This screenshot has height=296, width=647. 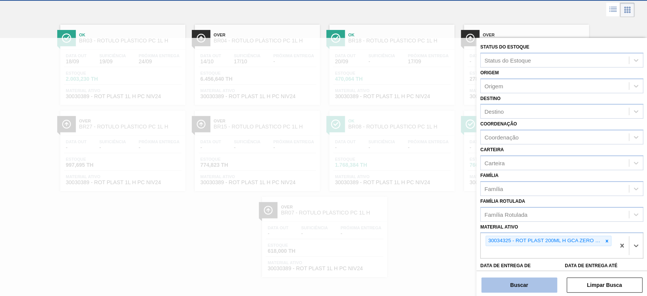 What do you see at coordinates (494, 111) in the screenshot?
I see `div: Destino` at bounding box center [494, 111].